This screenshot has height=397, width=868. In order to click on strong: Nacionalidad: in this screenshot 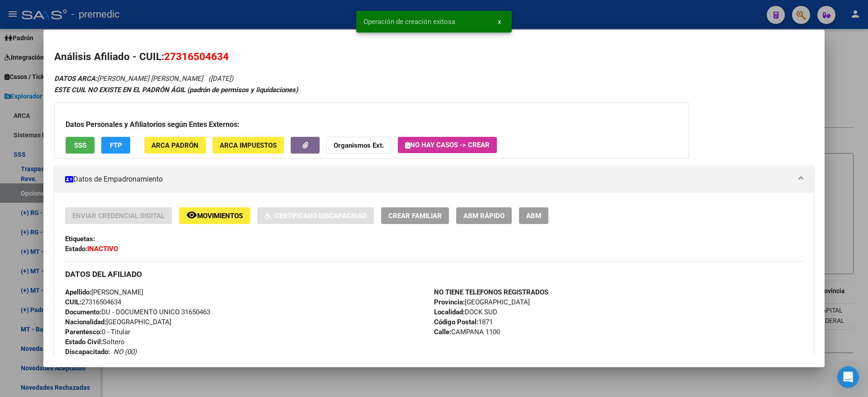, I will do `click(85, 322)`.